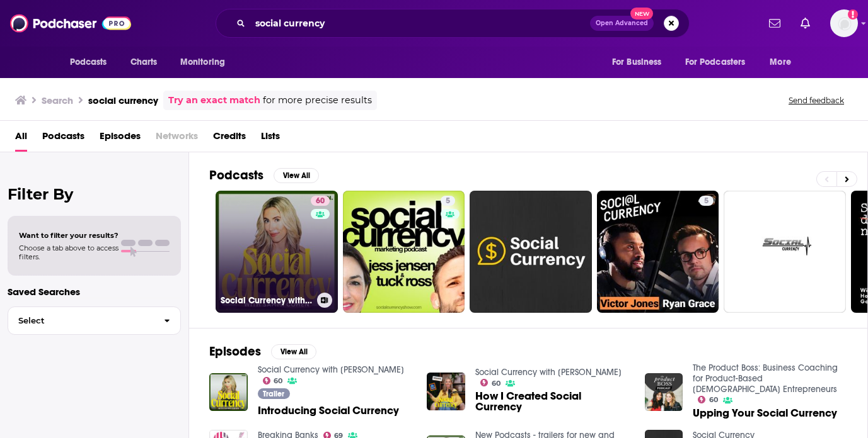  I want to click on span: All, so click(21, 138).